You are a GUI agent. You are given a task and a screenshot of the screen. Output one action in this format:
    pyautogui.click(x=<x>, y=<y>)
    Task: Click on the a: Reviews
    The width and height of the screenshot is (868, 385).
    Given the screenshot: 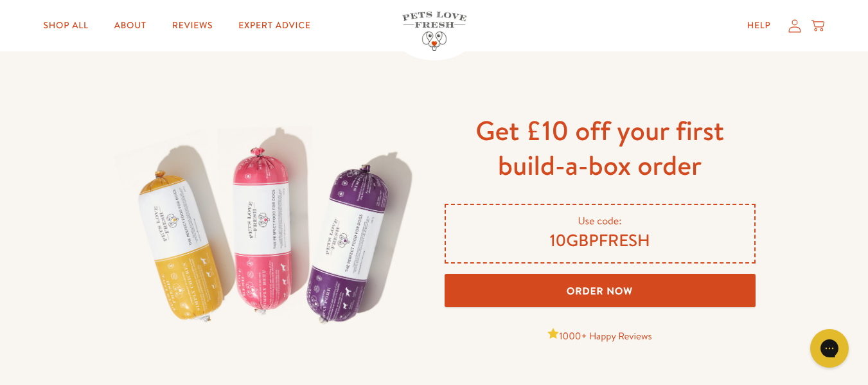 What is the action you would take?
    pyautogui.click(x=192, y=25)
    